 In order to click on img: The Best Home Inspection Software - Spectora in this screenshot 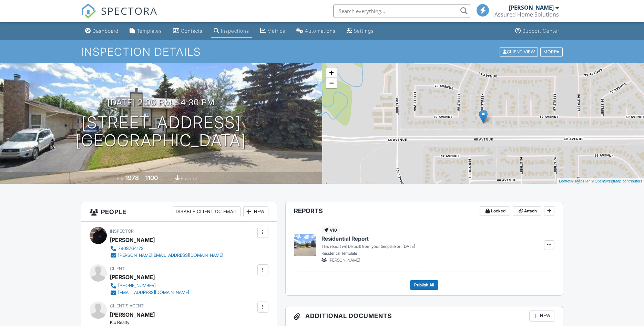, I will do `click(88, 11)`.